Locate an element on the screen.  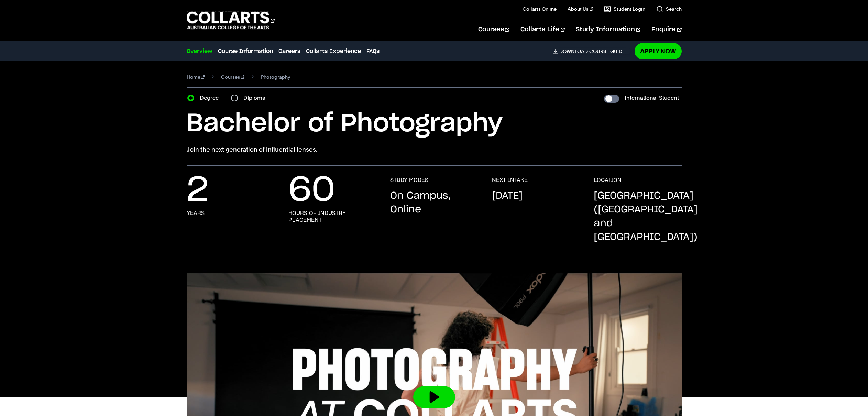
a: Collarts Online is located at coordinates (539, 9).